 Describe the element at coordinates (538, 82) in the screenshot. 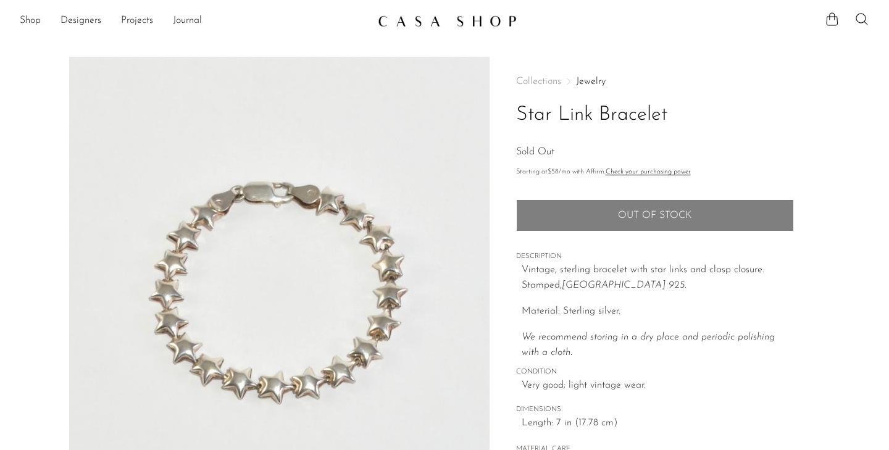

I see `span: Collections` at that location.